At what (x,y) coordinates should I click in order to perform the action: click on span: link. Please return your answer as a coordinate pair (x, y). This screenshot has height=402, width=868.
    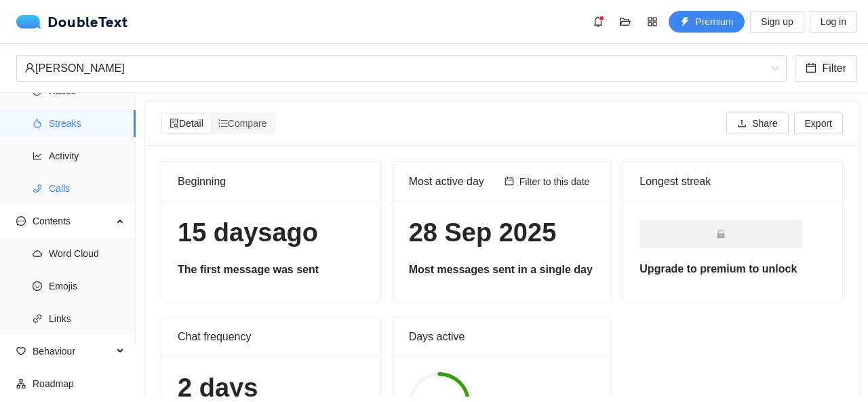
    Looking at the image, I should click on (37, 318).